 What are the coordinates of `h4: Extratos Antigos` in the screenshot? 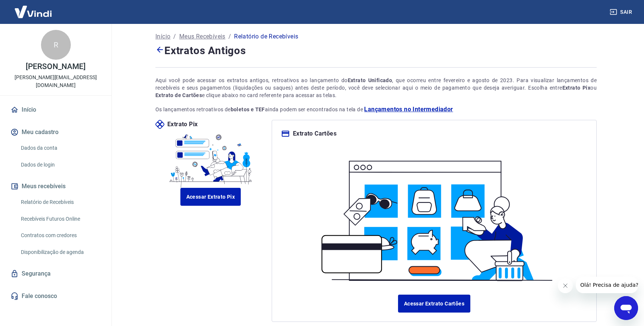 It's located at (376, 50).